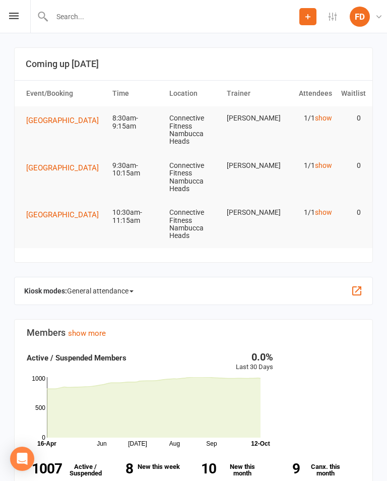 The width and height of the screenshot is (387, 481). What do you see at coordinates (174, 17) in the screenshot?
I see `input: Search...` at bounding box center [174, 17].